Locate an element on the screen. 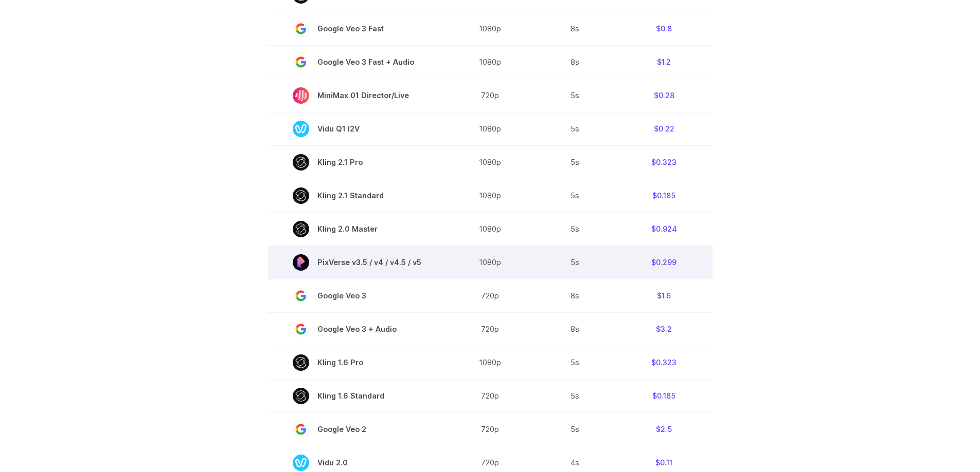 The height and width of the screenshot is (472, 980). span: MiniMax 01 Director/Live is located at coordinates (356, 95).